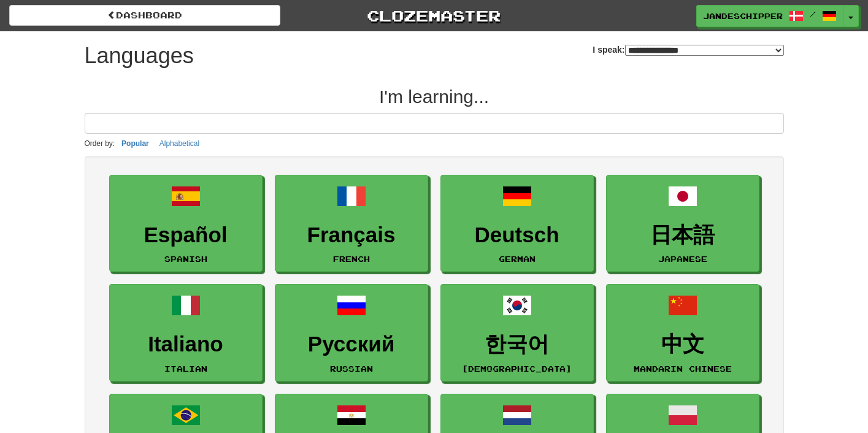  I want to click on h2: I'm learning..., so click(434, 96).